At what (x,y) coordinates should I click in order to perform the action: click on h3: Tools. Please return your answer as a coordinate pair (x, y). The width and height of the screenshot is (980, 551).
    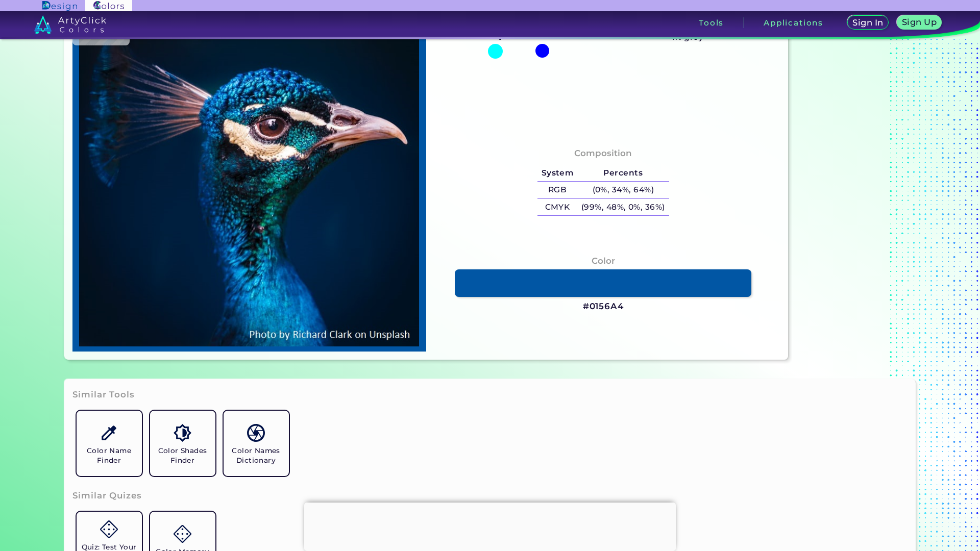
    Looking at the image, I should click on (711, 22).